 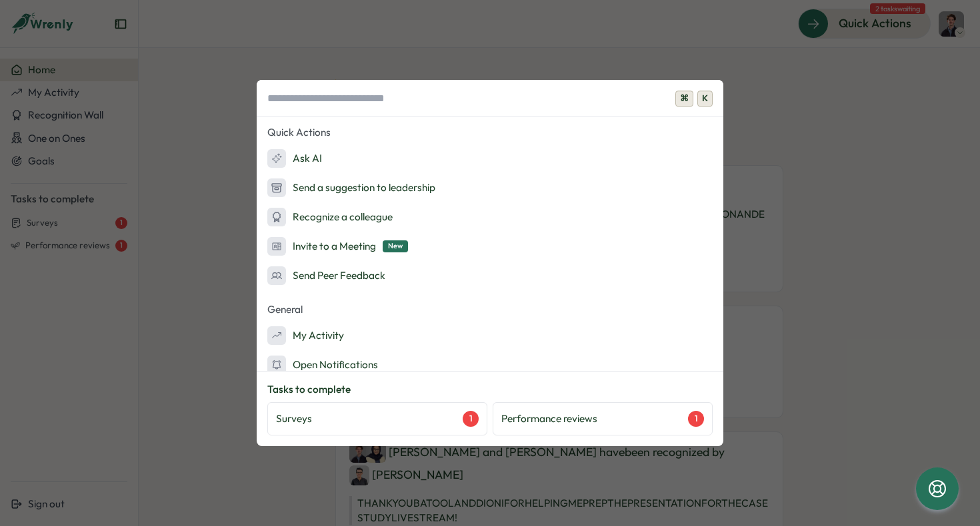 I want to click on p: Surveys, so click(x=294, y=419).